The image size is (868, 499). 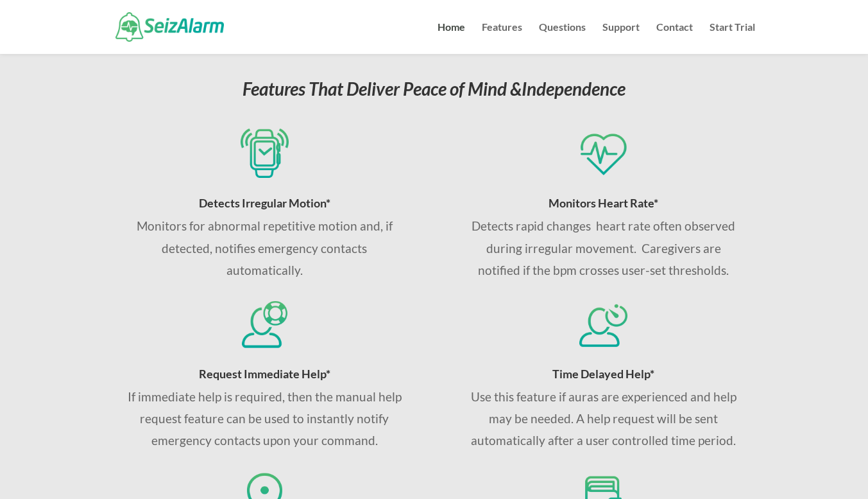 I want to click on span: Request Immediate Help*, so click(x=264, y=374).